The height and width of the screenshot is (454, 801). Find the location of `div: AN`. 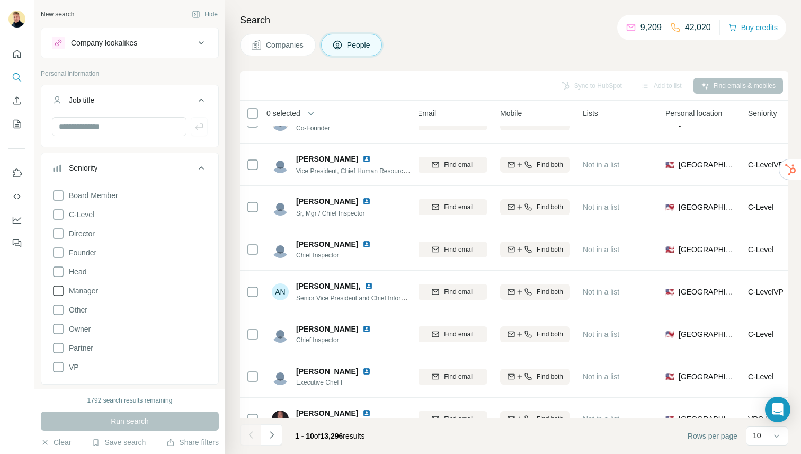

div: AN is located at coordinates (280, 292).